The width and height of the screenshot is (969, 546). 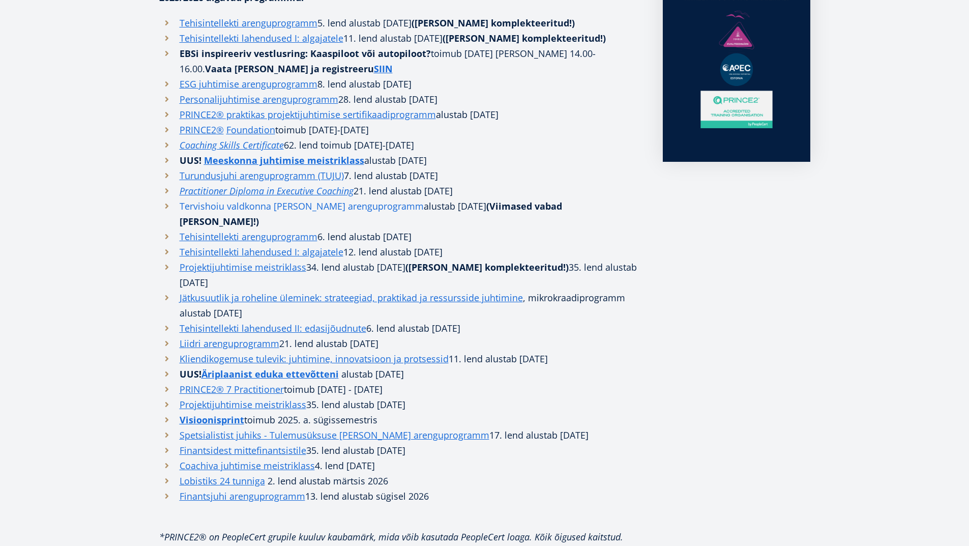 I want to click on em: Coaching Skills Certificate, so click(x=232, y=145).